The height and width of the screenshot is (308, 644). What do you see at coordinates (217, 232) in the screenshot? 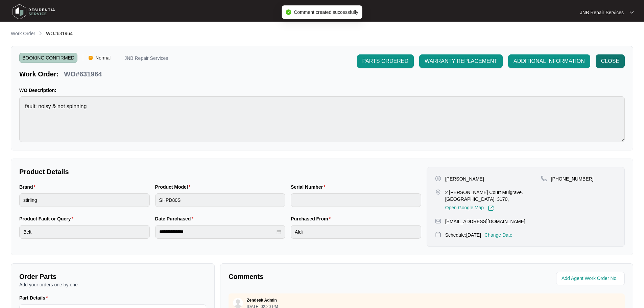
I see `input: Date Purchased` at bounding box center [217, 232].